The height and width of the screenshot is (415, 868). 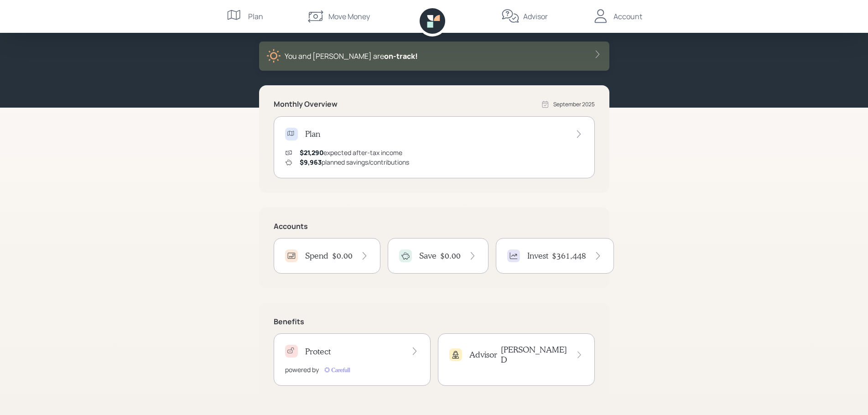 I want to click on span: $9,963, so click(x=311, y=162).